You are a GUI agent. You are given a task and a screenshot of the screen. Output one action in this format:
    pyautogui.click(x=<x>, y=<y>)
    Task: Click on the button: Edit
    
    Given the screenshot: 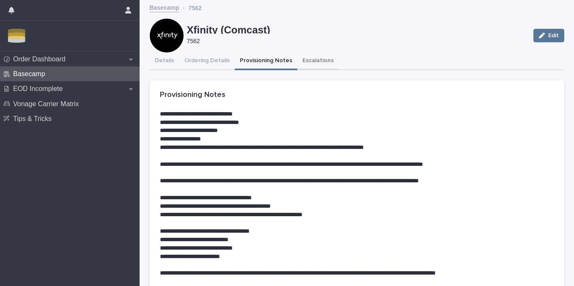 What is the action you would take?
    pyautogui.click(x=548, y=36)
    